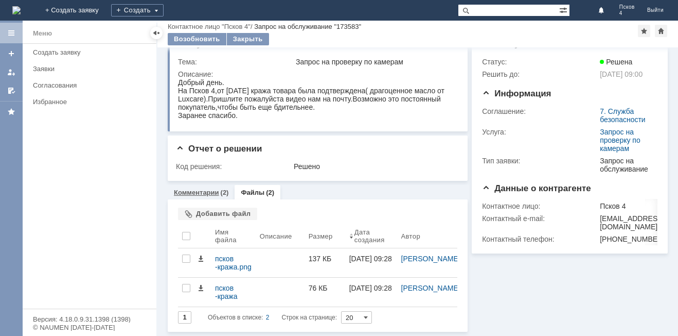 This screenshot has height=336, width=678. Describe the element at coordinates (318, 74) in the screenshot. I see `div: Описание:` at that location.